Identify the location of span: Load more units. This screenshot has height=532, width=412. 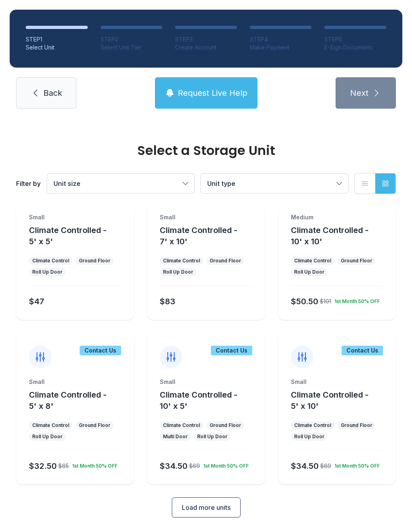
(206, 508).